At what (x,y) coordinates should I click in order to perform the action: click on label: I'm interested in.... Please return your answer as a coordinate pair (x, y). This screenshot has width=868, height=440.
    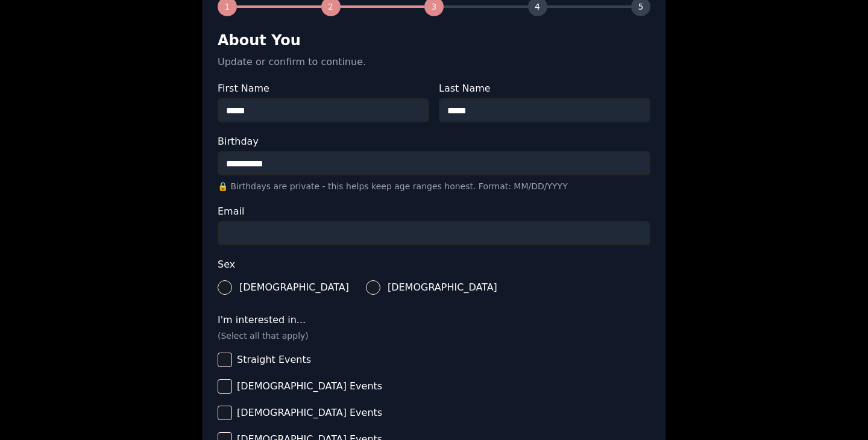
    Looking at the image, I should click on (434, 320).